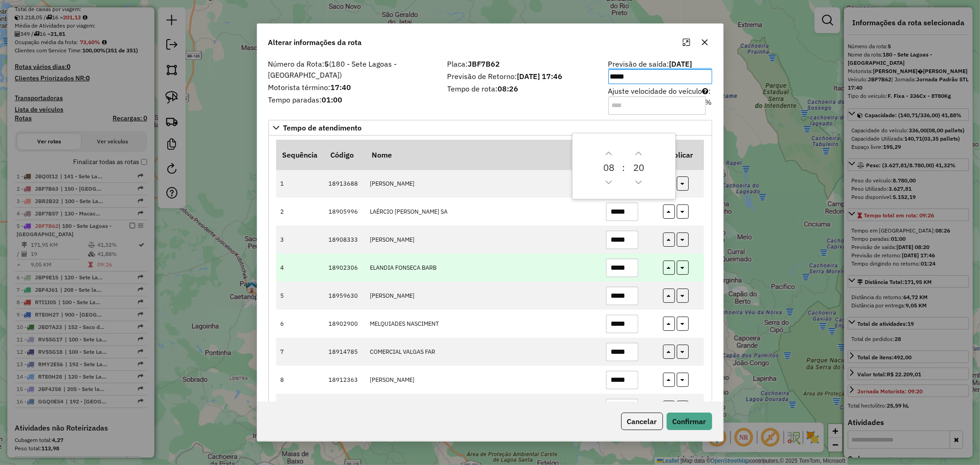  Describe the element at coordinates (490, 128) in the screenshot. I see `a: Tempo de atendimento` at that location.